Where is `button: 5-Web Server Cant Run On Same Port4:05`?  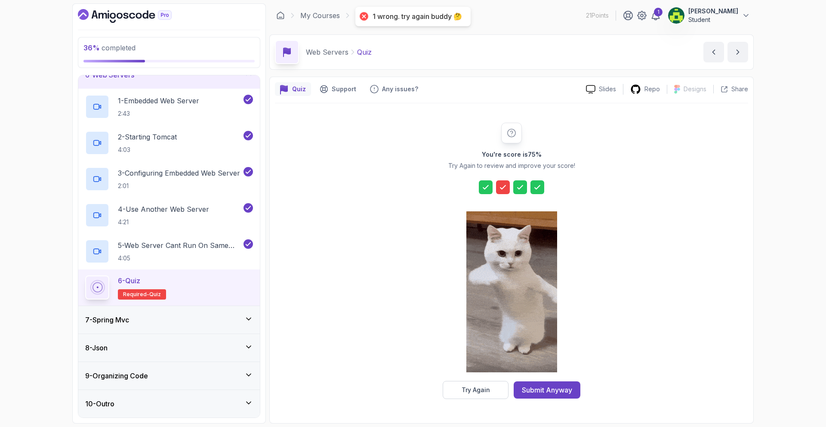
button: 5-Web Server Cant Run On Same Port4:05 is located at coordinates (169, 251).